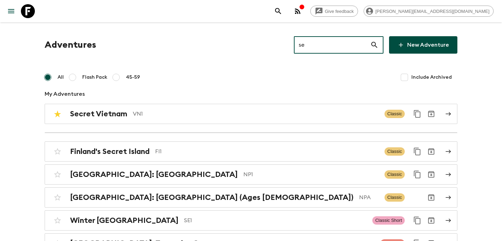 This screenshot has width=502, height=241. What do you see at coordinates (256, 114) in the screenshot?
I see `p: VN1` at bounding box center [256, 114].